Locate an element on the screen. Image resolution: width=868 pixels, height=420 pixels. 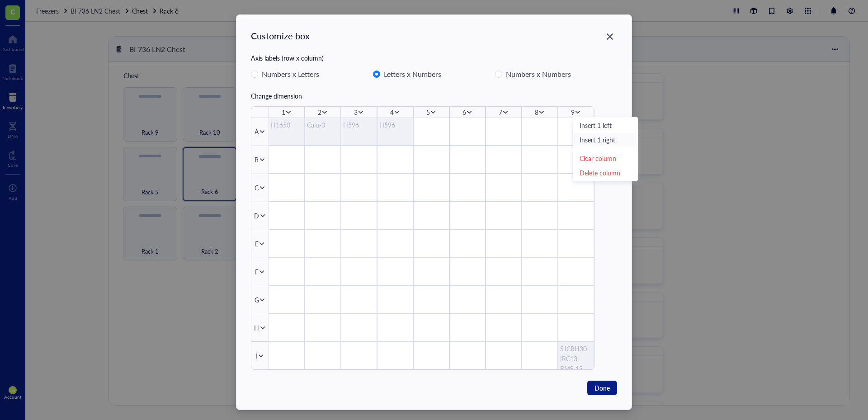
div: 9 is located at coordinates (573, 112).